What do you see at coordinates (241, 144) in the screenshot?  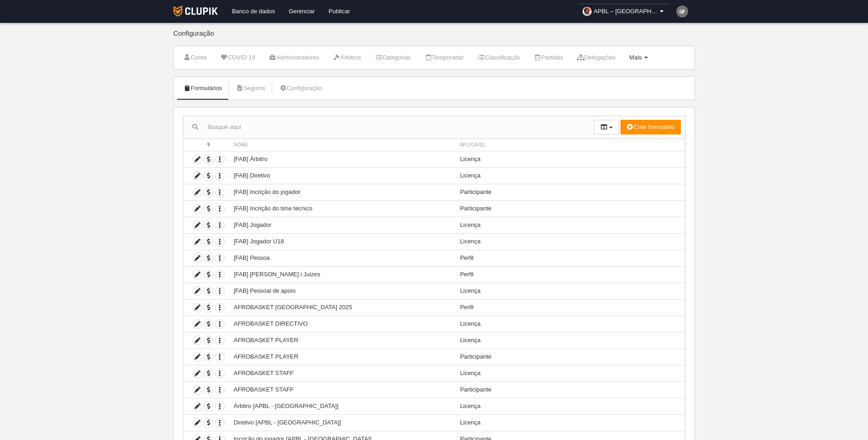 I see `span: Nome` at bounding box center [241, 144].